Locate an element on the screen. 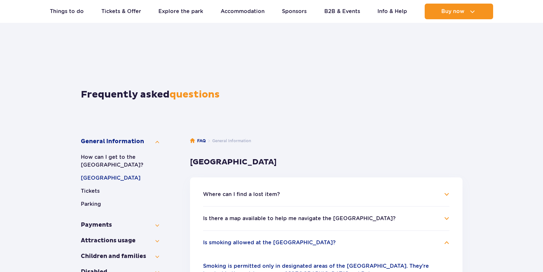 This screenshot has height=272, width=543. button: Tickets is located at coordinates (120, 191).